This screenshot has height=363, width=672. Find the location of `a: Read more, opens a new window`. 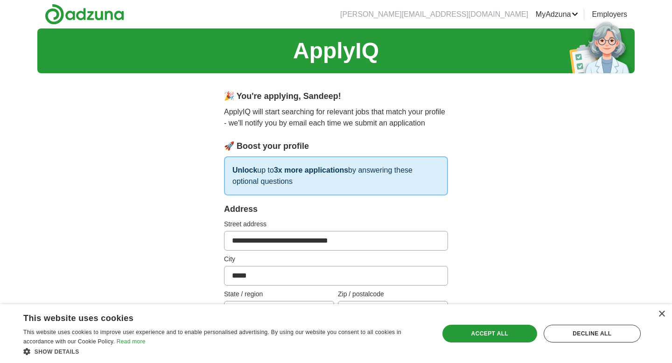

a: Read more, opens a new window is located at coordinates (131, 342).